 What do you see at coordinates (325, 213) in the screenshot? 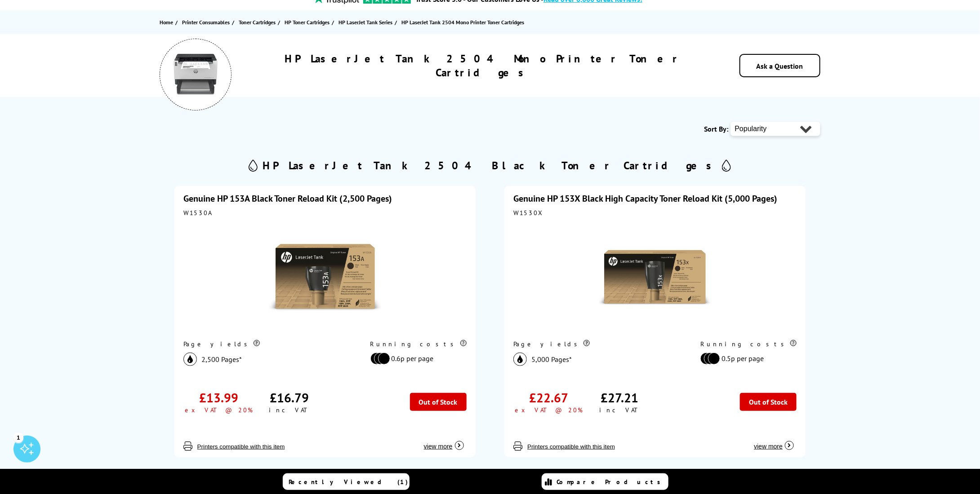
I see `div: W1530A` at bounding box center [325, 213].